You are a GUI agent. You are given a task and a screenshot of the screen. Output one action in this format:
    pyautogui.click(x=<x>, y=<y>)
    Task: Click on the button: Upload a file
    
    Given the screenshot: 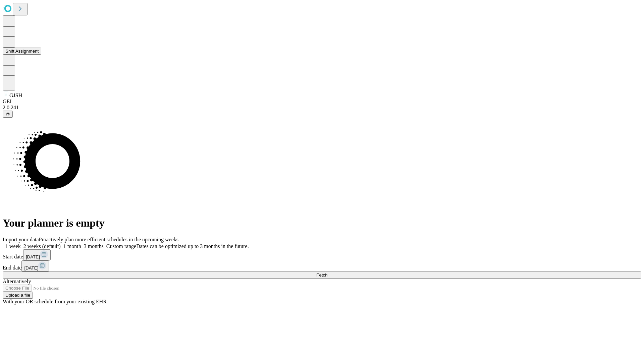 What is the action you would take?
    pyautogui.click(x=18, y=295)
    